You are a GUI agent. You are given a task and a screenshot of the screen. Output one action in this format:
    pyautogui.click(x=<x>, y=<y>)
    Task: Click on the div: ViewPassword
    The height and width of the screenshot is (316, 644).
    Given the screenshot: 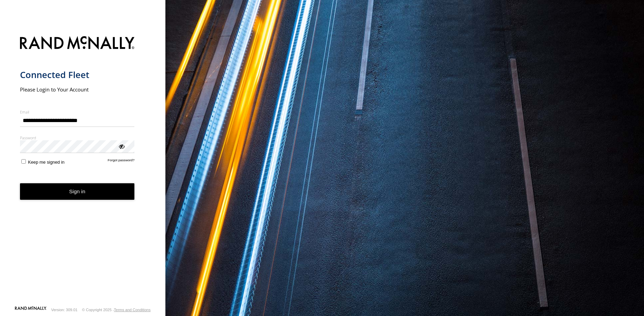 What is the action you would take?
    pyautogui.click(x=121, y=146)
    